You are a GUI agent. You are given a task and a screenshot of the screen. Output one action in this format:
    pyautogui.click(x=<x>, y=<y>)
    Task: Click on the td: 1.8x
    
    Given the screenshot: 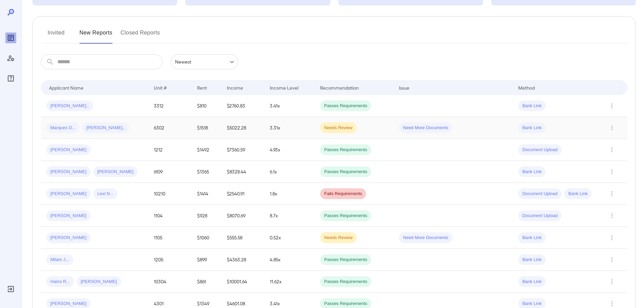 What is the action you would take?
    pyautogui.click(x=289, y=193)
    